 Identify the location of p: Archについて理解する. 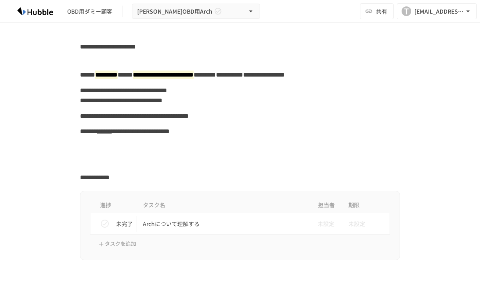
(223, 223).